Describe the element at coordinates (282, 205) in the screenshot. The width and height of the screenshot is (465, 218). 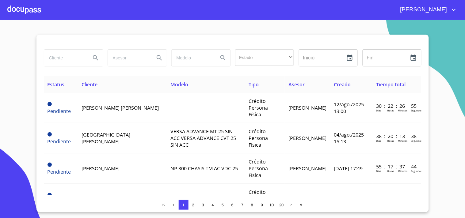
I see `button: 20` at that location.